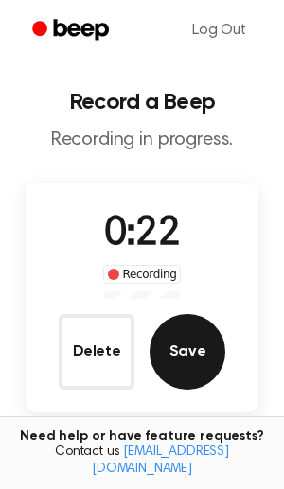 The image size is (284, 489). What do you see at coordinates (218, 30) in the screenshot?
I see `a: Log Out` at bounding box center [218, 30].